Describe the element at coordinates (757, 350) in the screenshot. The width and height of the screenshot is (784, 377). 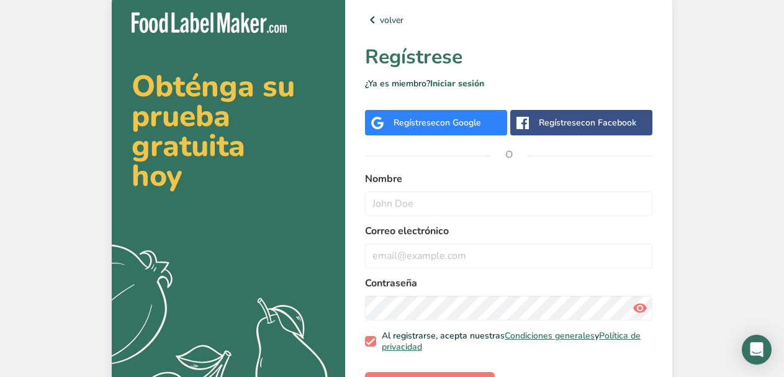
I see `div: Open Intercom Messenger` at that location.